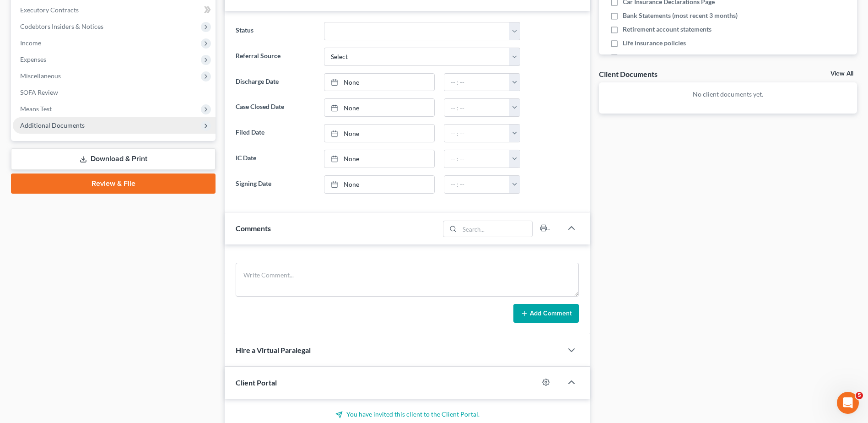 The height and width of the screenshot is (423, 868). I want to click on a: SOFA Review, so click(114, 93).